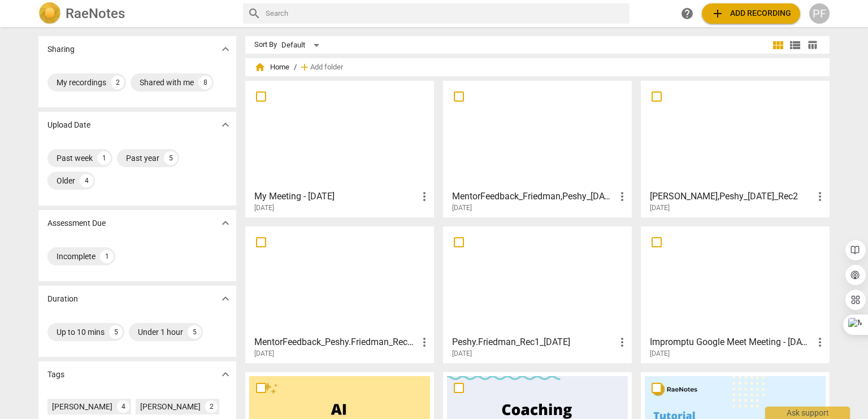 This screenshot has height=419, width=868. Describe the element at coordinates (95, 14) in the screenshot. I see `h2: RaeNotes` at that location.